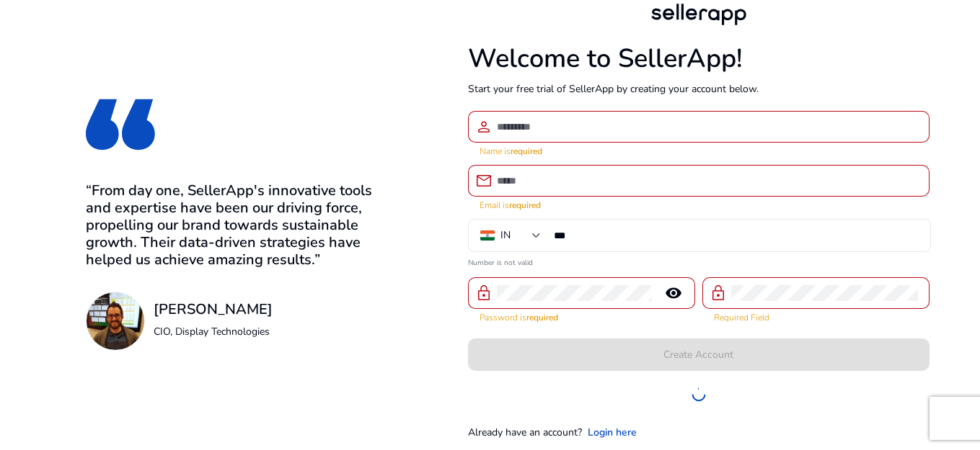 Image resolution: width=980 pixels, height=450 pixels. What do you see at coordinates (525, 432) in the screenshot?
I see `p: Already have an account?` at bounding box center [525, 432].